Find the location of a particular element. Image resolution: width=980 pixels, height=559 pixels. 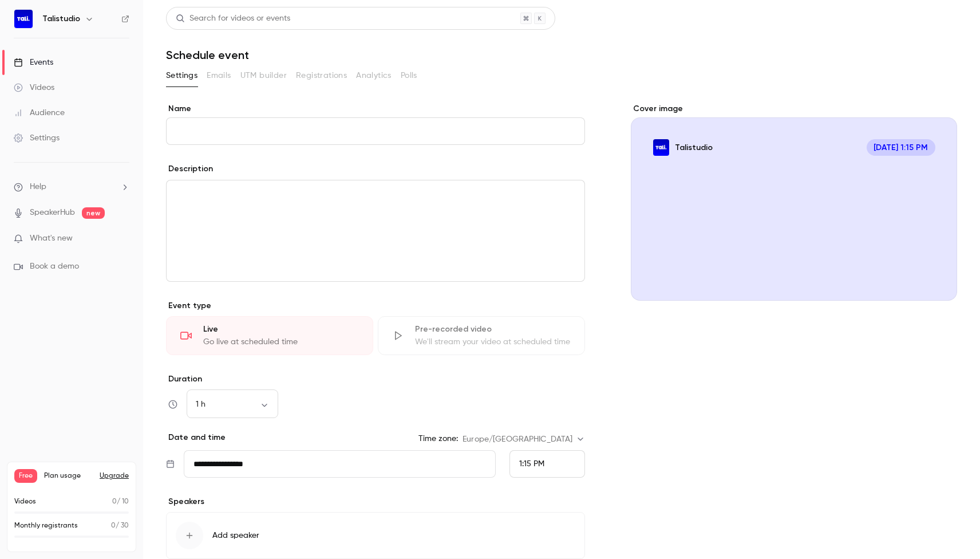

p: / 10 is located at coordinates (120, 501).